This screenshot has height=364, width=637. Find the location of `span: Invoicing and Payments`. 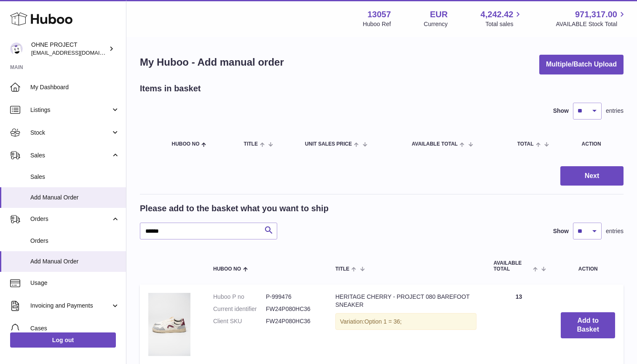

span: Invoicing and Payments is located at coordinates (70, 305).